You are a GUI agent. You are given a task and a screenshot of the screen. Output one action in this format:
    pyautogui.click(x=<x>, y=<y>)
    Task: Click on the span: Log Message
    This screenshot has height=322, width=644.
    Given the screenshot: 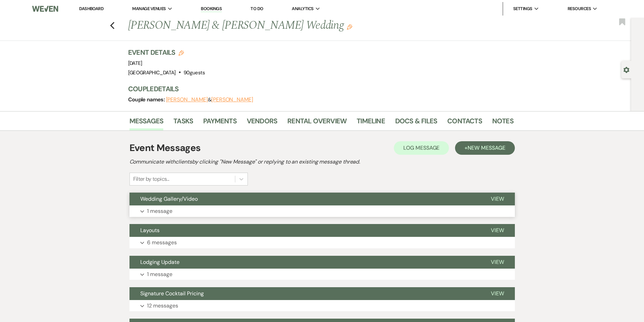 What is the action you would take?
    pyautogui.click(x=421, y=148)
    